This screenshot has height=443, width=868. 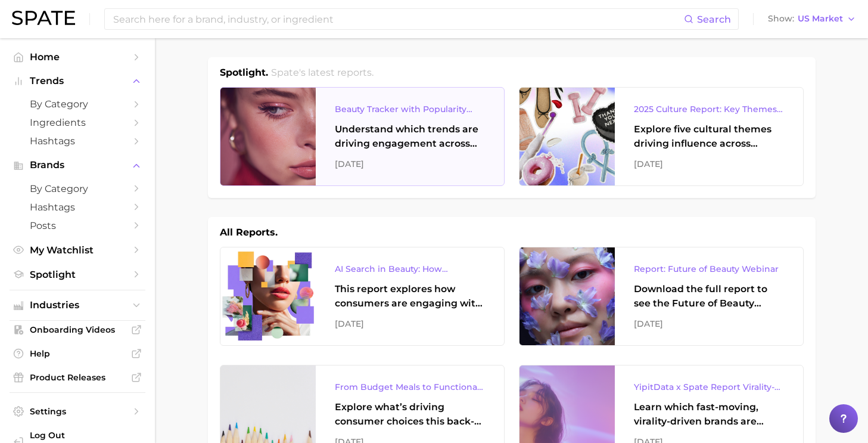 I want to click on span: Home, so click(x=78, y=57).